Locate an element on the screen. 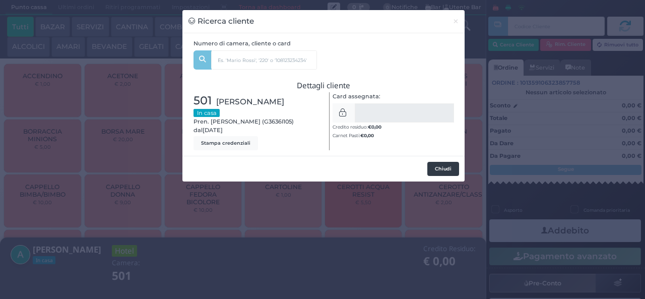 The width and height of the screenshot is (645, 299). h3: Dettagli cliente is located at coordinates (323, 85).